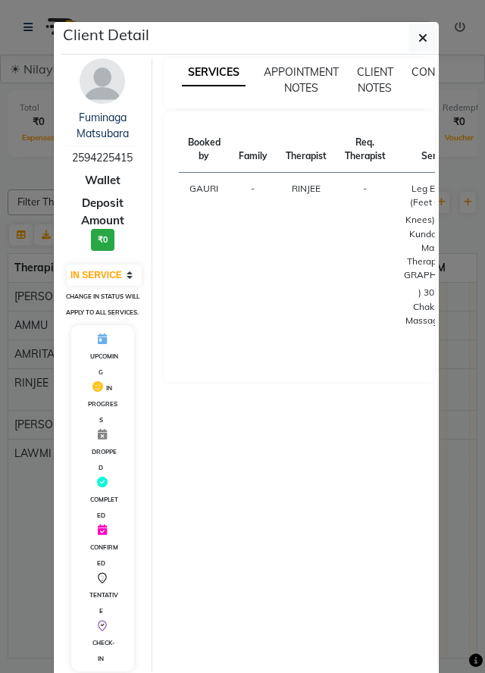  What do you see at coordinates (102, 125) in the screenshot?
I see `a: Fuminaga Matsubara` at bounding box center [102, 125].